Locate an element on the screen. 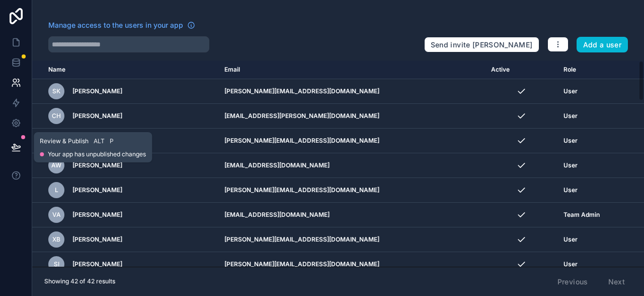 This screenshot has width=644, height=296. button: Add a user is located at coordinates (603, 45).